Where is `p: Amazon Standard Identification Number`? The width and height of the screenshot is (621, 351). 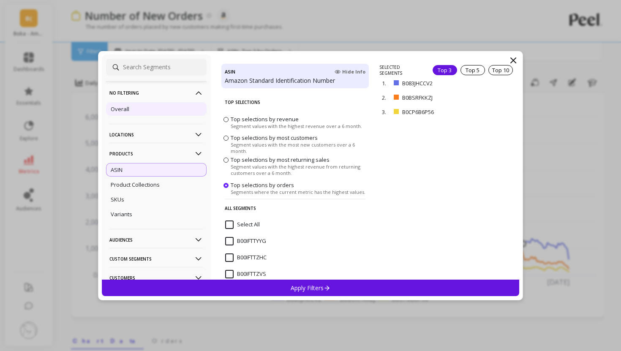 p: Amazon Standard Identification Number is located at coordinates (295, 81).